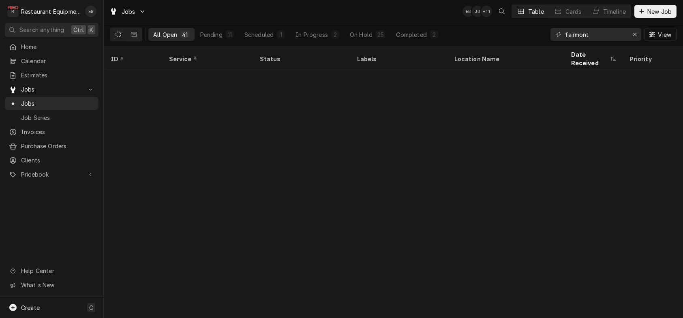  I want to click on span: C, so click(91, 307).